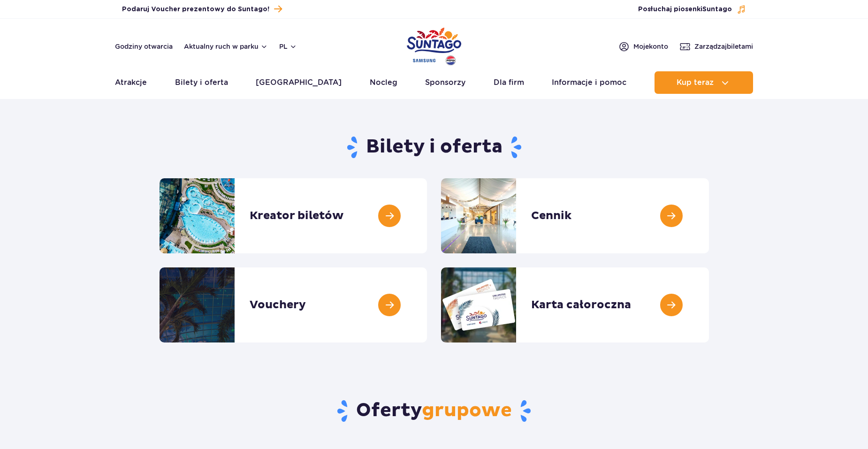  What do you see at coordinates (434, 411) in the screenshot?
I see `h2: Oferty` at bounding box center [434, 411].